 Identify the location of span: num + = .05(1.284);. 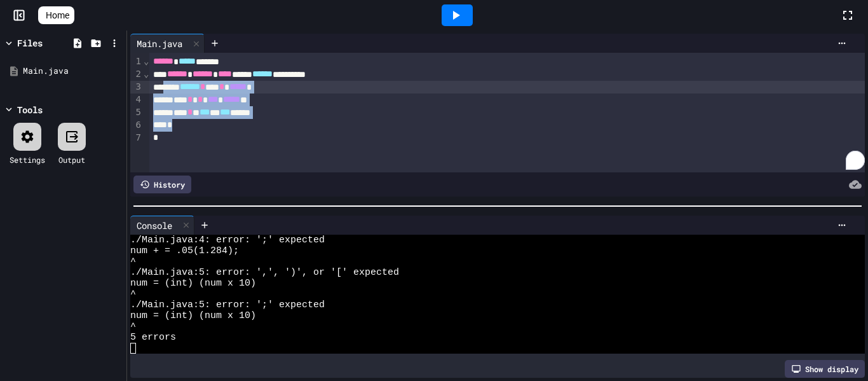
(184, 250).